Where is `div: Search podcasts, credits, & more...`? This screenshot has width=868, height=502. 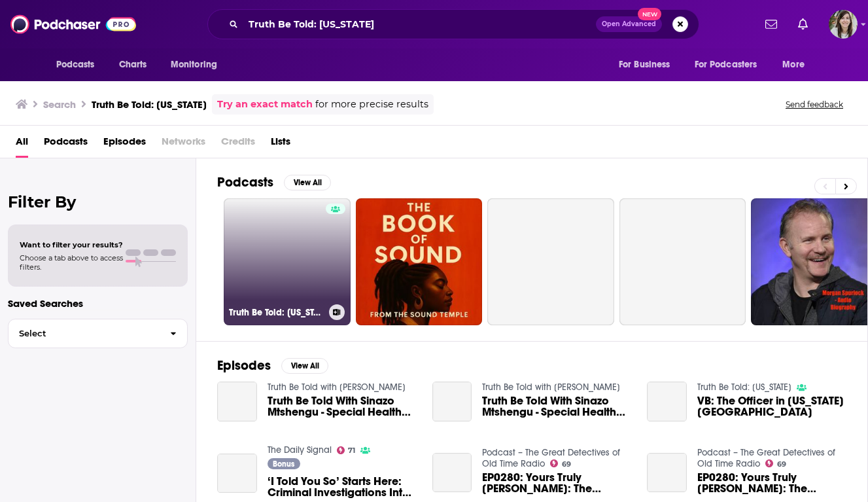 div: Search podcasts, credits, & more... is located at coordinates (453, 24).